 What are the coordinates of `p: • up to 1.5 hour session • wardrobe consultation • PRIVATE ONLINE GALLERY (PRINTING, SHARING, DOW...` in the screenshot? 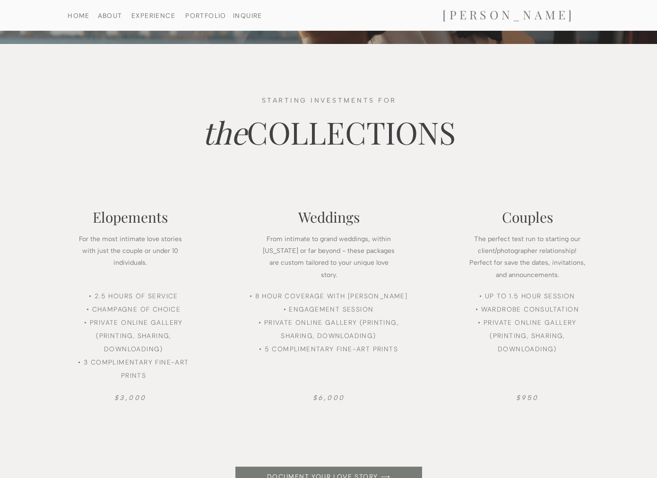 It's located at (527, 323).